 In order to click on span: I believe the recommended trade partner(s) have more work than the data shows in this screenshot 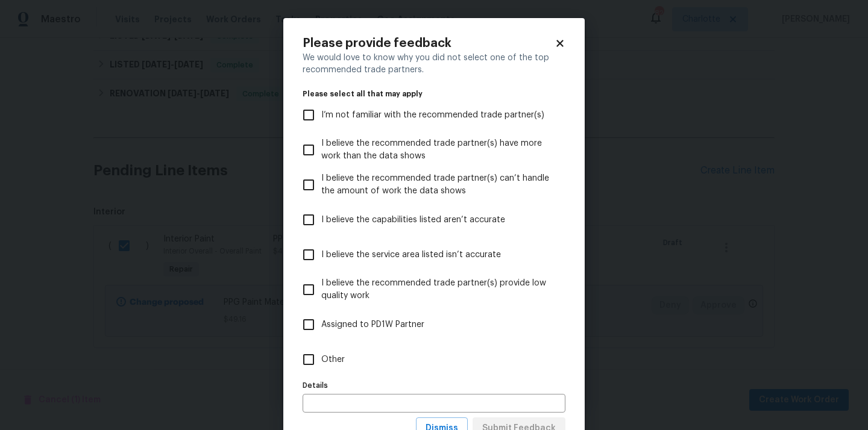, I will do `click(439, 150)`.